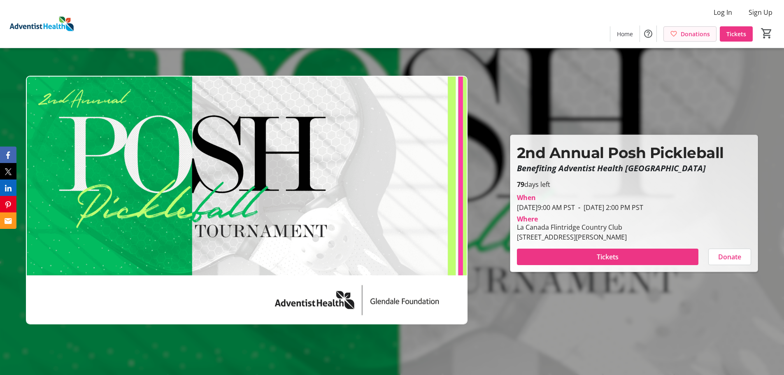 The width and height of the screenshot is (784, 375). Describe the element at coordinates (608, 257) in the screenshot. I see `button: Tickets` at that location.